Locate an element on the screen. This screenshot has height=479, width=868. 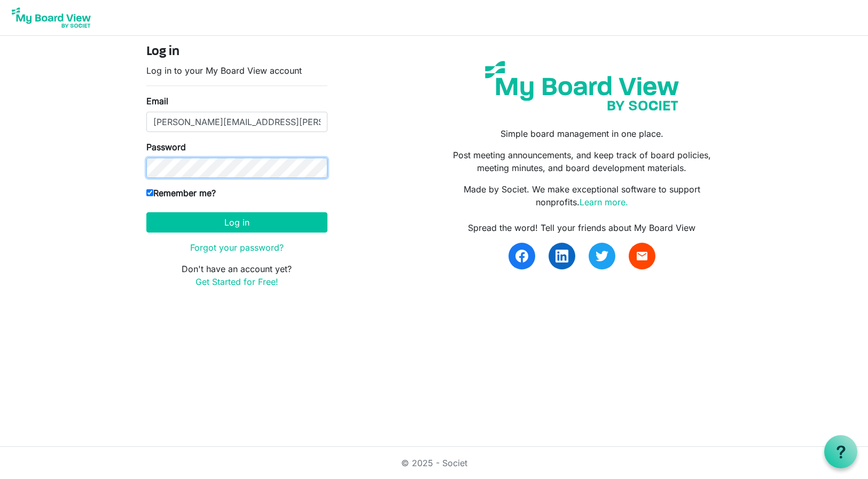
label: Email is located at coordinates (157, 101).